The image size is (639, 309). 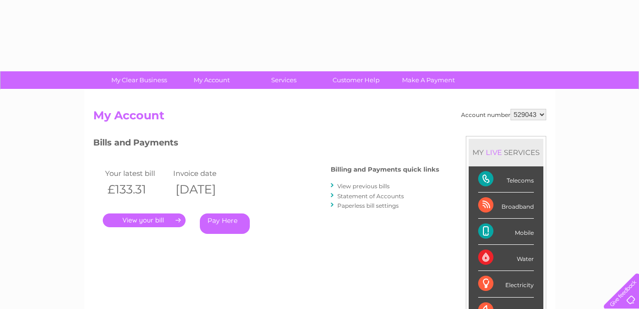 I want to click on a: Services, so click(x=284, y=80).